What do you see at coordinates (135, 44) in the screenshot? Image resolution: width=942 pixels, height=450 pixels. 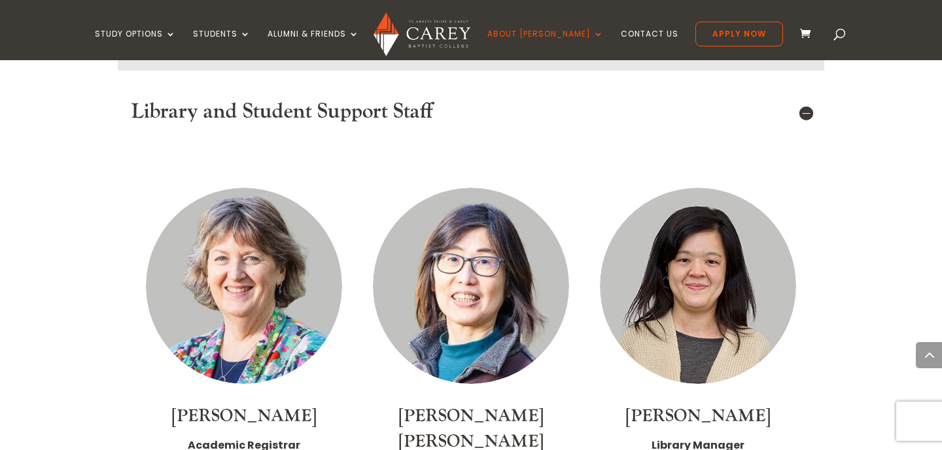 I see `a: Study Options` at bounding box center [135, 44].